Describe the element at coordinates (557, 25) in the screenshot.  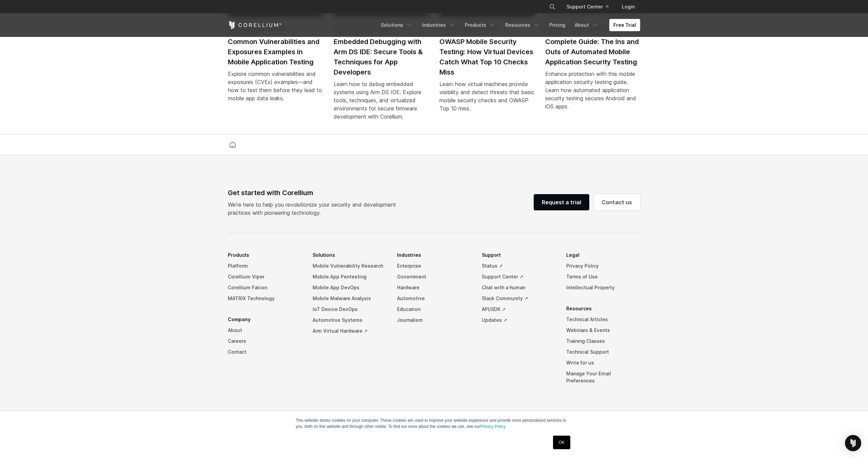
I see `a: Pricing` at that location.